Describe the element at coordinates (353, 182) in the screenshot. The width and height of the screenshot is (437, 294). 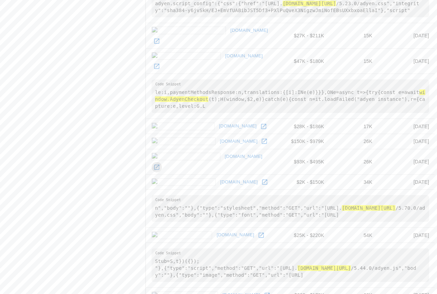
I see `td: 34K` at that location.